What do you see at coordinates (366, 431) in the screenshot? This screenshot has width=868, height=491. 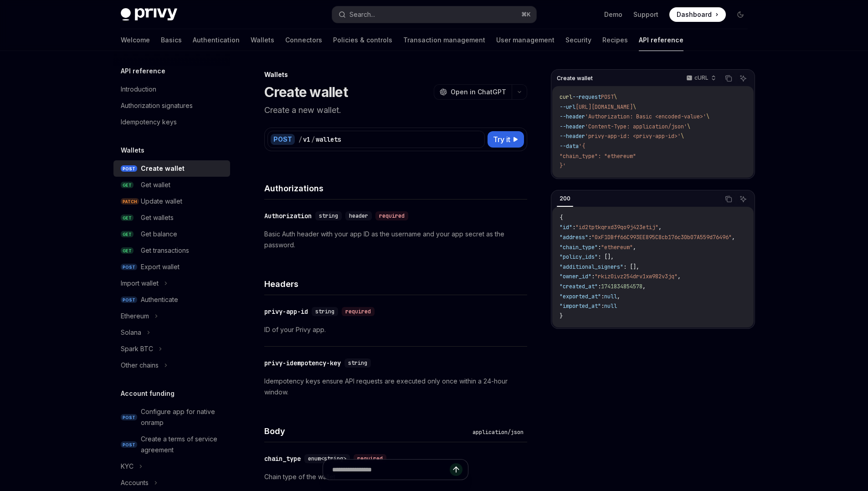 I see `h4: Body` at bounding box center [366, 431].